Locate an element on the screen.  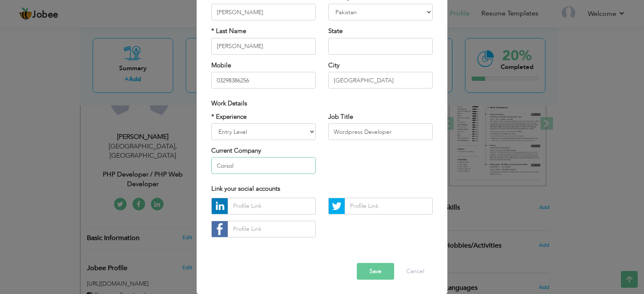
span: Link your social accounts is located at coordinates (246, 189).